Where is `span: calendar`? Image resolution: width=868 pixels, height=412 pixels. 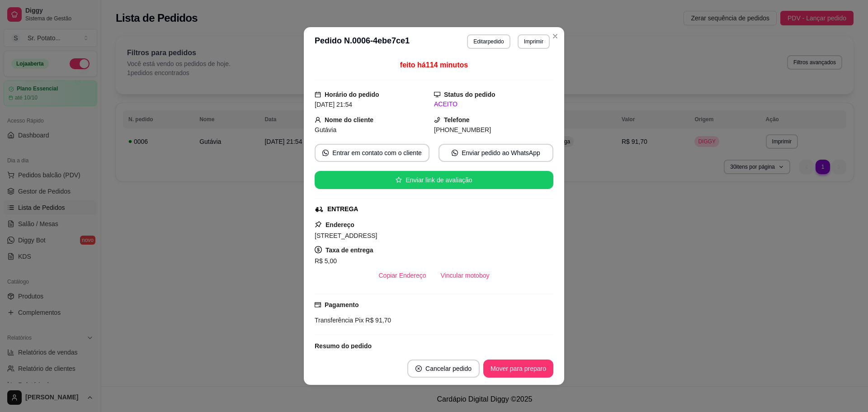
span: calendar is located at coordinates (318, 94).